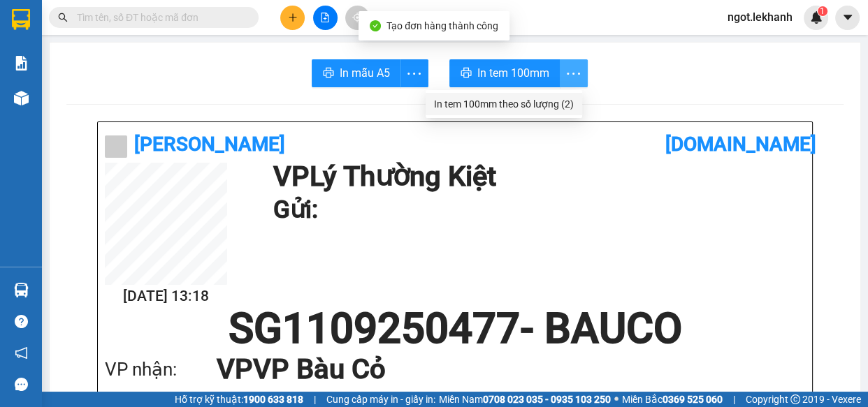 The image size is (868, 407). What do you see at coordinates (21, 353) in the screenshot?
I see `span: notification` at bounding box center [21, 353].